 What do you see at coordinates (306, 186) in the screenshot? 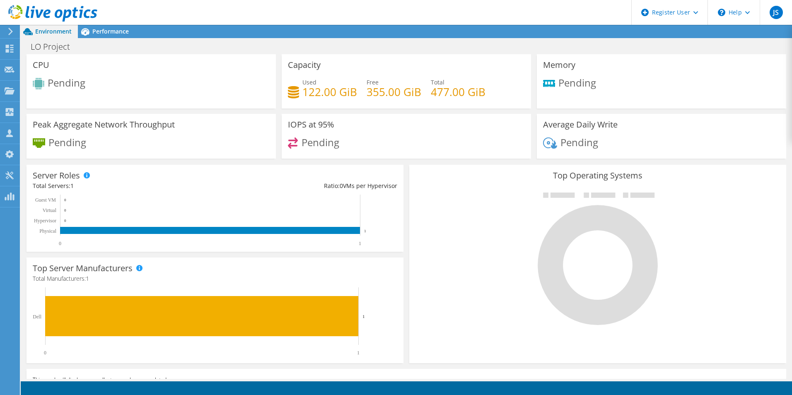
I see `div: Ratio: VMs per Hypervisor` at bounding box center [306, 186].